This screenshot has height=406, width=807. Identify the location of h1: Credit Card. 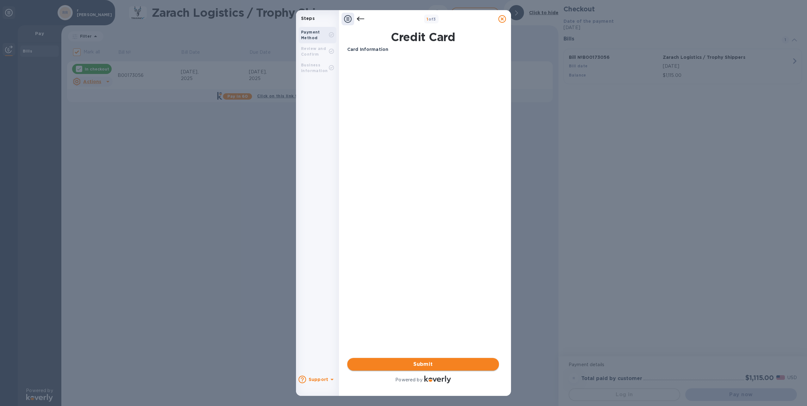
(423, 37).